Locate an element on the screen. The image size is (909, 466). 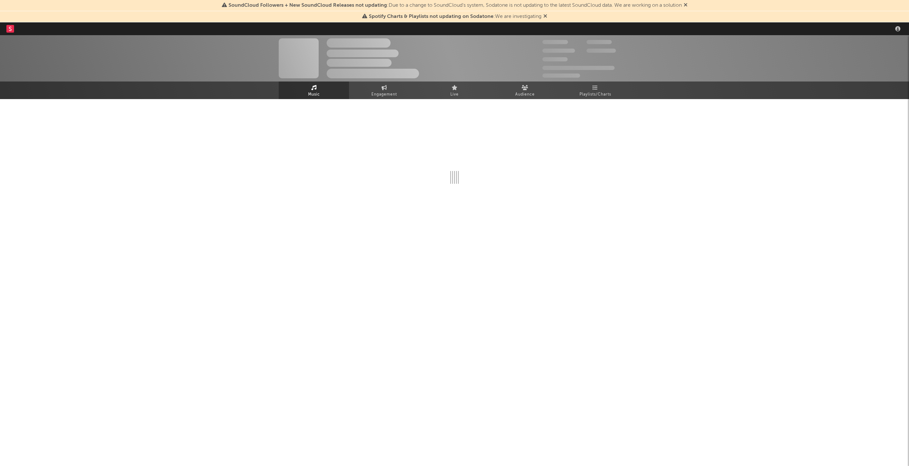
span: SoundCloud Followers + New SoundCloud Releases not updating is located at coordinates (308, 5).